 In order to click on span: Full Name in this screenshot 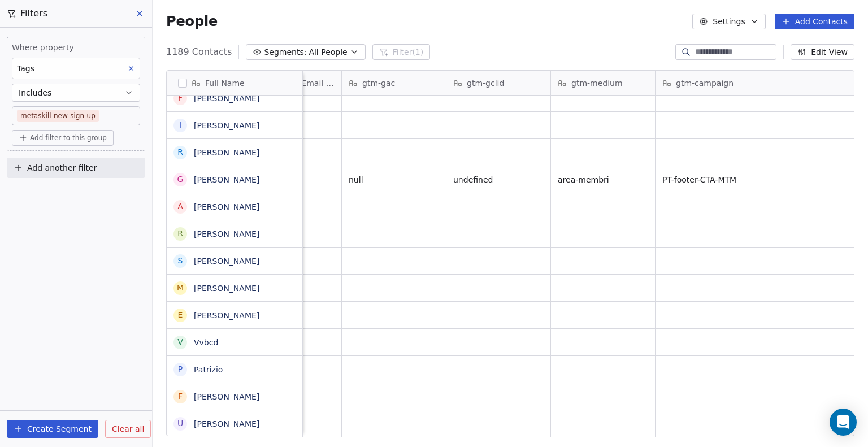, I will do `click(225, 83)`.